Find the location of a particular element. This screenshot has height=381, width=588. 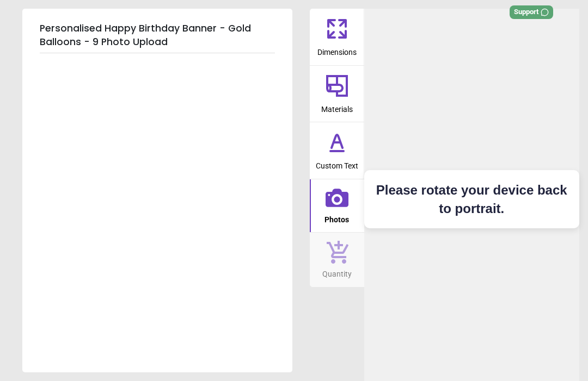

span: Custom Text is located at coordinates (337, 163).